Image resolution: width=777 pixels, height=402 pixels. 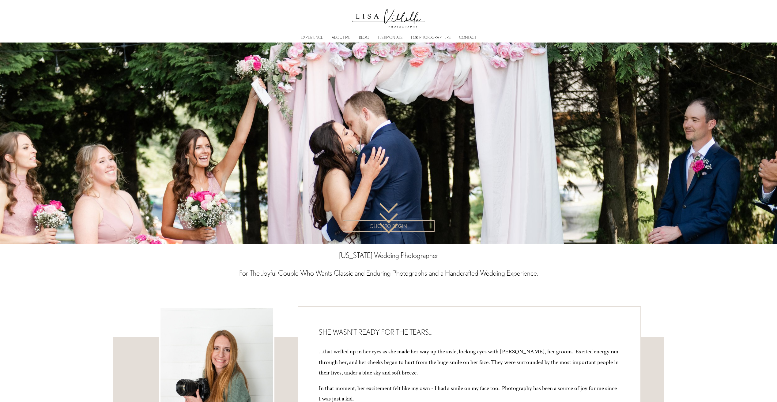 I want to click on a: ABOUT ME, so click(x=341, y=38).